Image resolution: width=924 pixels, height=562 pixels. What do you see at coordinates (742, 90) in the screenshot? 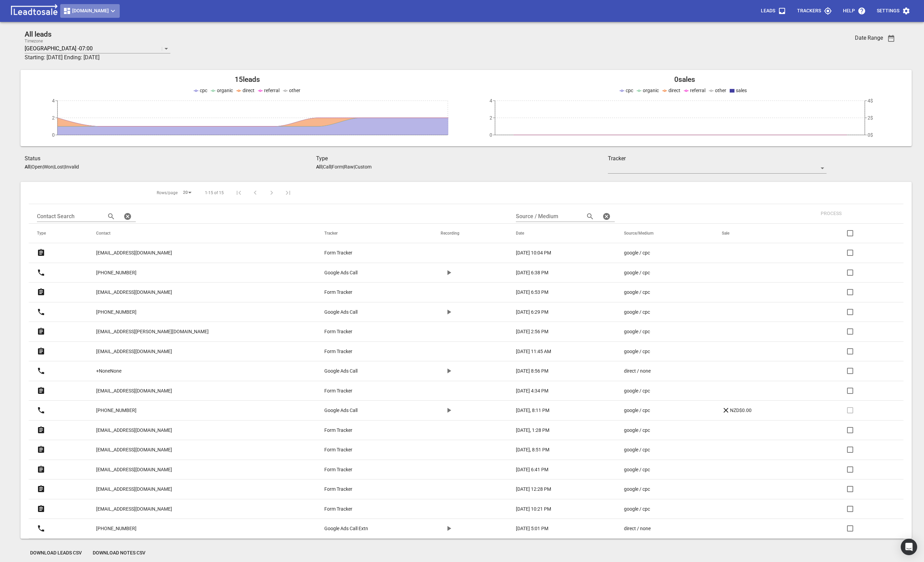
I see `span: sales` at bounding box center [742, 90].